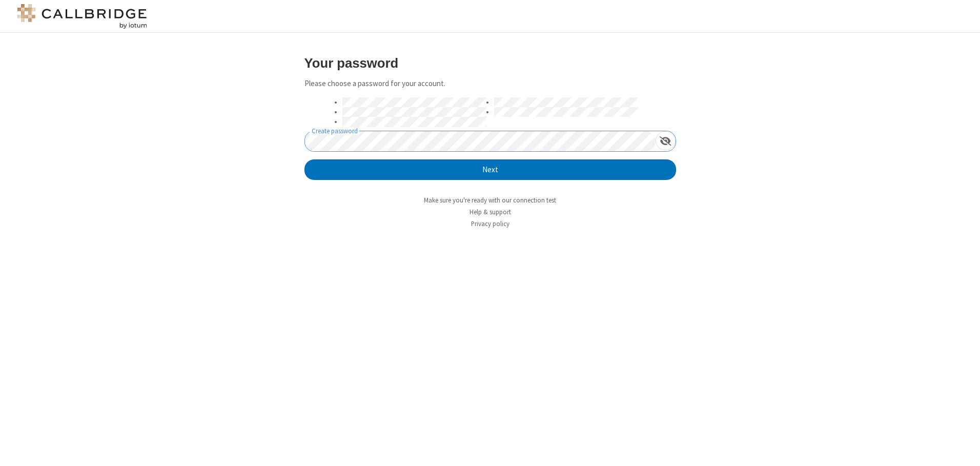 Image resolution: width=980 pixels, height=466 pixels. Describe the element at coordinates (666, 140) in the screenshot. I see `div: Show password` at that location.